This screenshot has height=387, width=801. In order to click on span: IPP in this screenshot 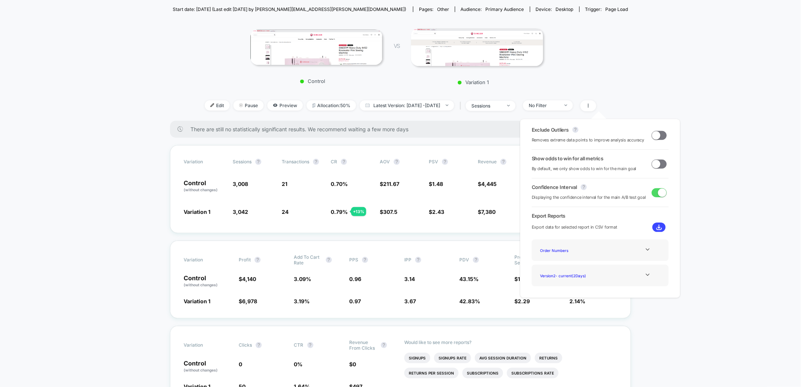, I will do `click(408, 259)`.